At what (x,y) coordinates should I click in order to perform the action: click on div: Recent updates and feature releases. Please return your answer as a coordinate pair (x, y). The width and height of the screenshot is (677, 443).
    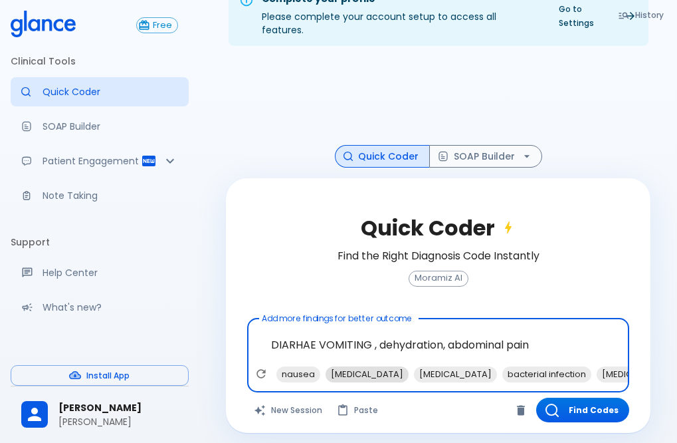
    Looking at the image, I should click on (100, 307).